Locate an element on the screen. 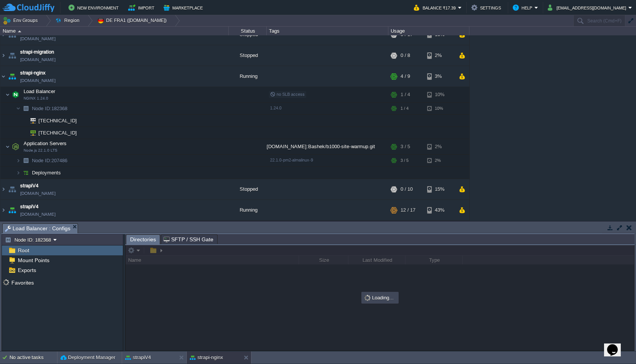 The width and height of the screenshot is (636, 364). a: Deployments is located at coordinates (46, 173).